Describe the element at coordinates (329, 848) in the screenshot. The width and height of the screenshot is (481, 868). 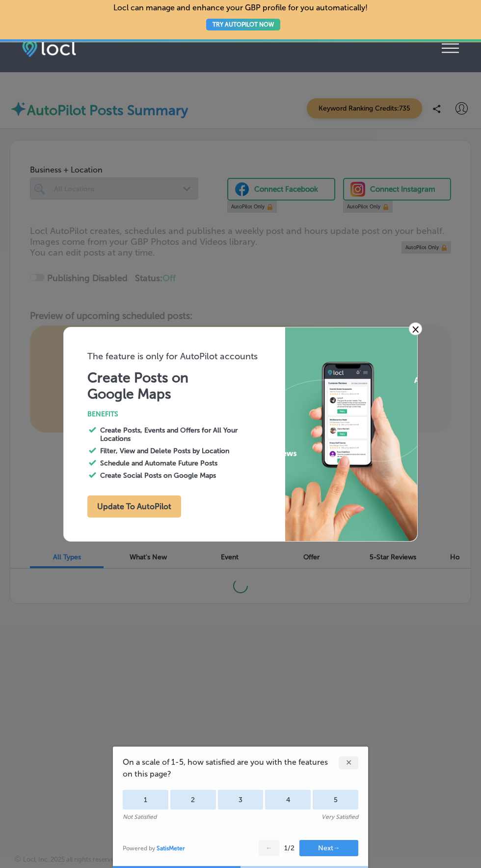
I see `button: Next→` at that location.